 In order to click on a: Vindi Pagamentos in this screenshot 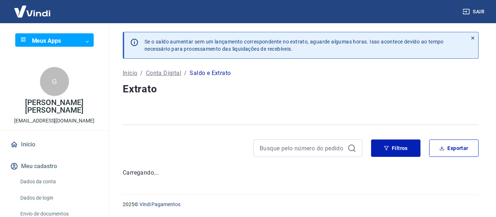, I will do `click(160, 205)`.